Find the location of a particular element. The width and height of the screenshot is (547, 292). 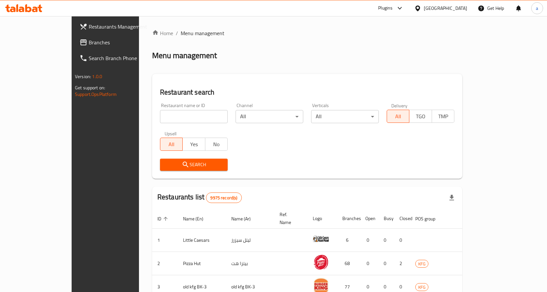

button: Search is located at coordinates (194, 165).